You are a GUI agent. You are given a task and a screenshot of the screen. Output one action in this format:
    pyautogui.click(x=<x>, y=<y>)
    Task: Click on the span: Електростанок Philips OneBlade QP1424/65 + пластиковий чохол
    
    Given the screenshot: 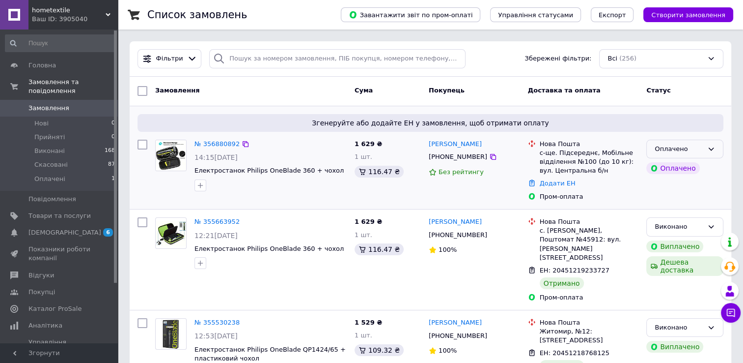 What is the action you would take?
    pyautogui.click(x=270, y=354)
    